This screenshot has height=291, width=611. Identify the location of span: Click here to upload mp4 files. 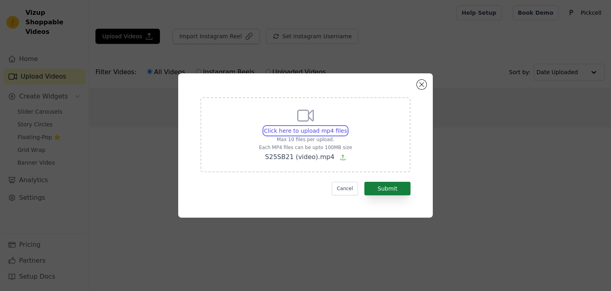
(306, 131).